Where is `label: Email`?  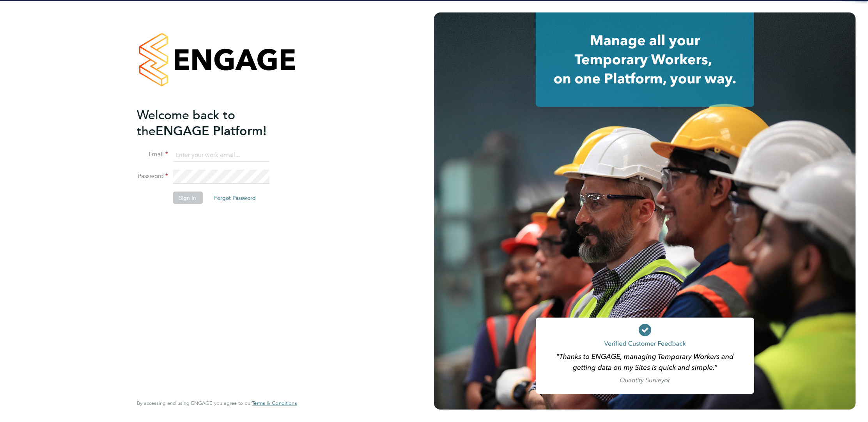 label: Email is located at coordinates (153, 154).